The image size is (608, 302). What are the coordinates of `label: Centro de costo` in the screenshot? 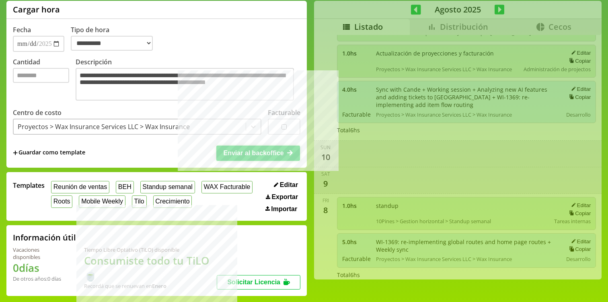 It's located at (37, 113).